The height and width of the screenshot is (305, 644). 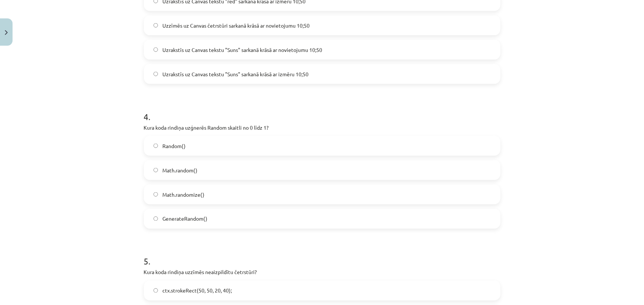 I want to click on p: Kura koda rindiņa uzzīmēs neaizpildītu četrstūri?, so click(x=322, y=273).